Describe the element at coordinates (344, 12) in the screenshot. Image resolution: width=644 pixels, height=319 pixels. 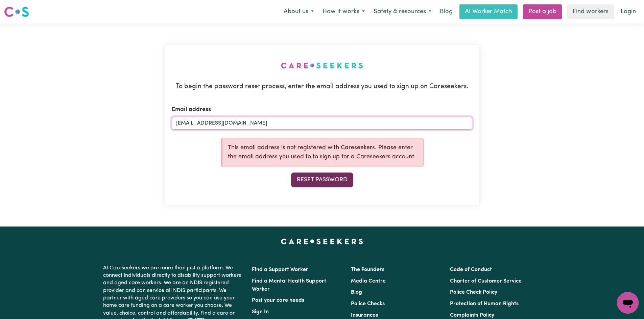
I see `button: How it works` at that location.